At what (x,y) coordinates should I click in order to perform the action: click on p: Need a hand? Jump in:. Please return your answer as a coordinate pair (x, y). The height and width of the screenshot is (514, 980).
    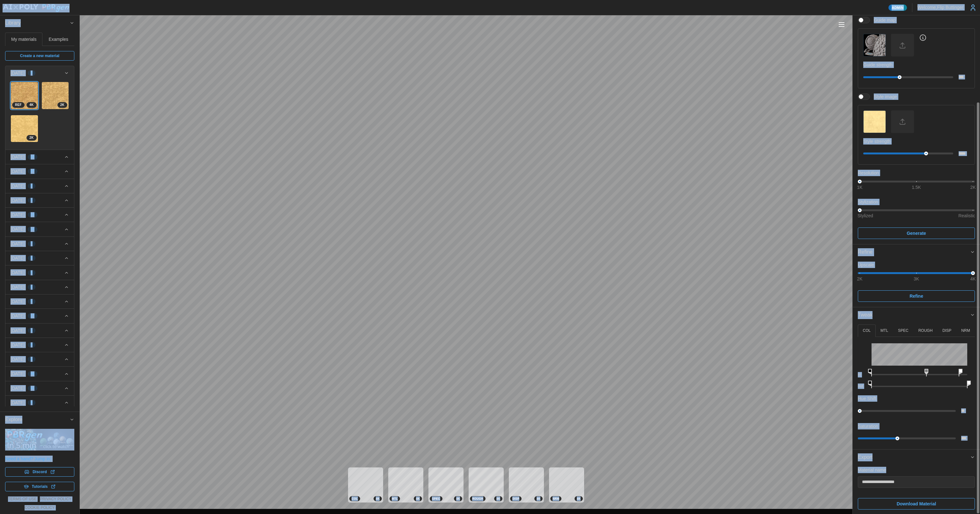
    Looking at the image, I should click on (40, 459).